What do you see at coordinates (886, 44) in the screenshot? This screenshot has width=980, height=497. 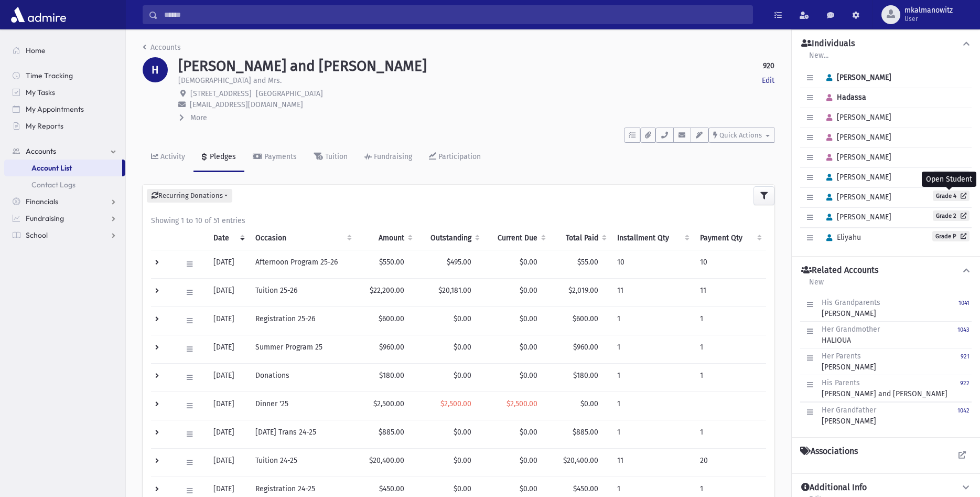 I see `button: Individuals` at bounding box center [886, 44].